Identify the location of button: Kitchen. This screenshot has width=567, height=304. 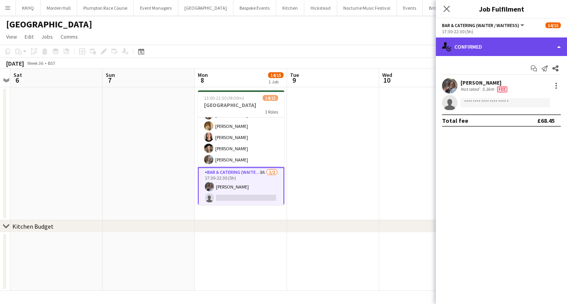
(290, 8).